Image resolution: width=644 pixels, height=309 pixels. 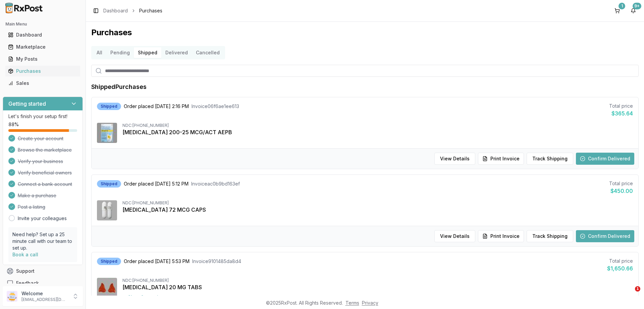 What do you see at coordinates (42, 83) in the screenshot?
I see `button: Sales` at bounding box center [42, 83].